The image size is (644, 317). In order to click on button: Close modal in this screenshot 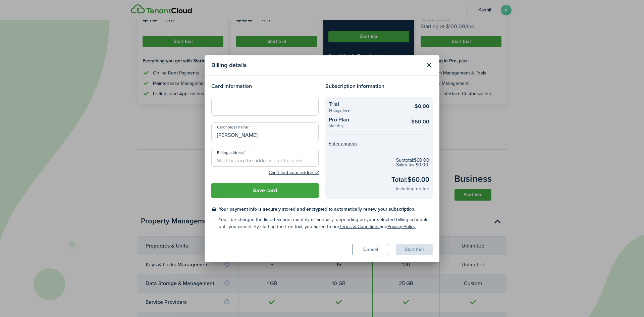, I will do `click(428, 65)`.